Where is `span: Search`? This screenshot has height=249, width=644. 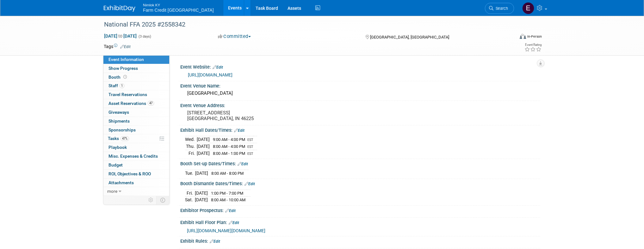
span: Search is located at coordinates (501, 8).